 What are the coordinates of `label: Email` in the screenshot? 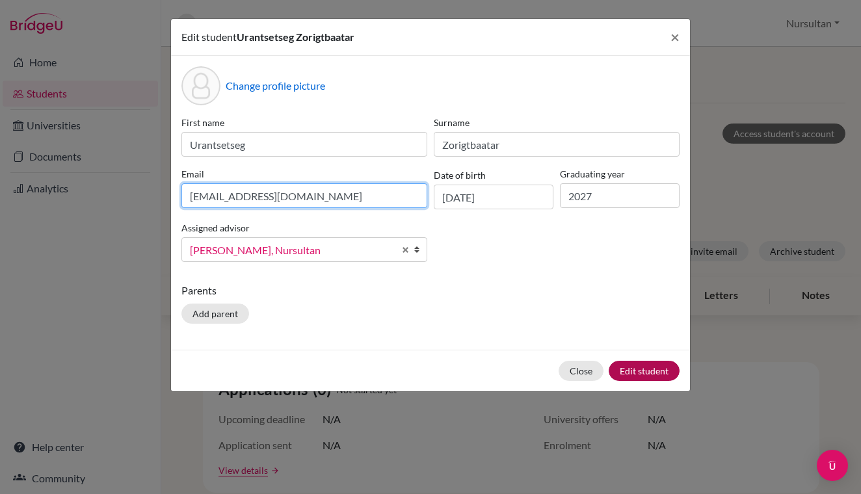 It's located at (304, 174).